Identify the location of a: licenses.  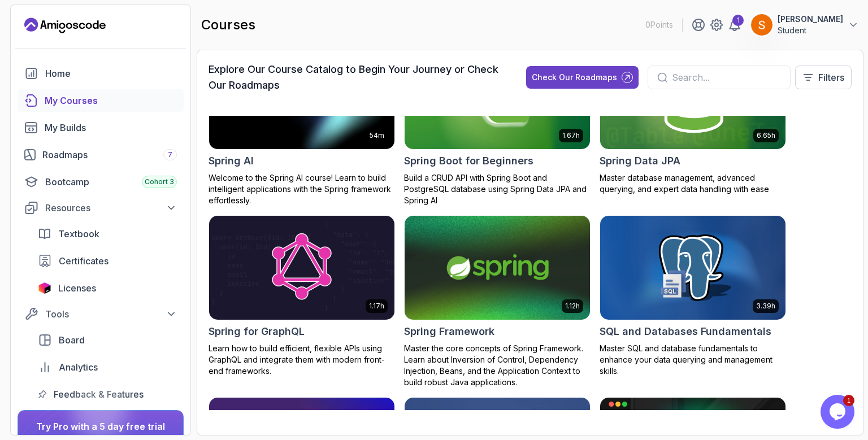
(107, 288).